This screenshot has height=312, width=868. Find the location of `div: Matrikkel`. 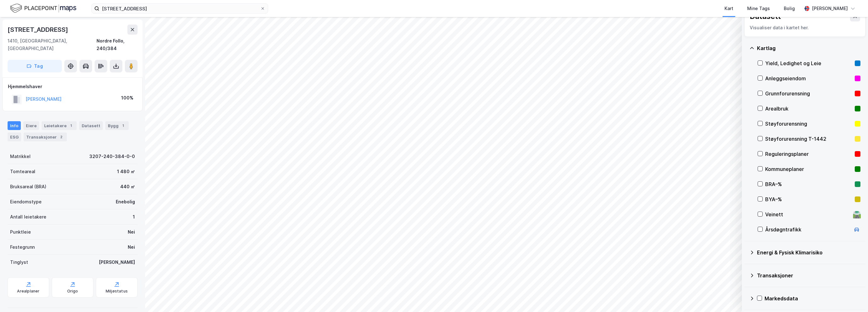

div: Matrikkel is located at coordinates (20, 157).